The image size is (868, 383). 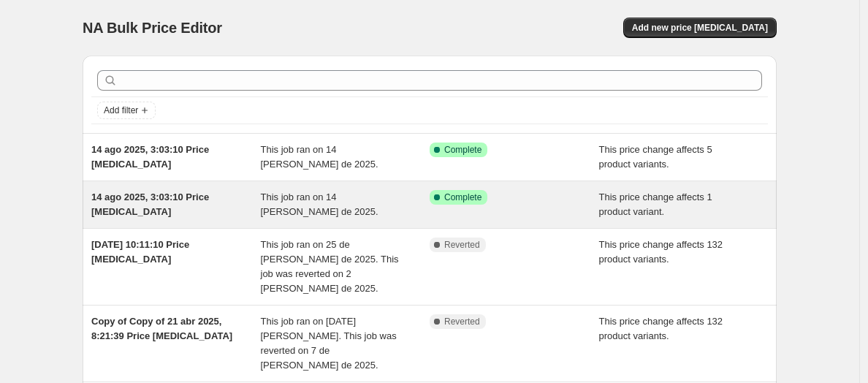 I want to click on span: This price change affects 1 product variant., so click(x=655, y=204).